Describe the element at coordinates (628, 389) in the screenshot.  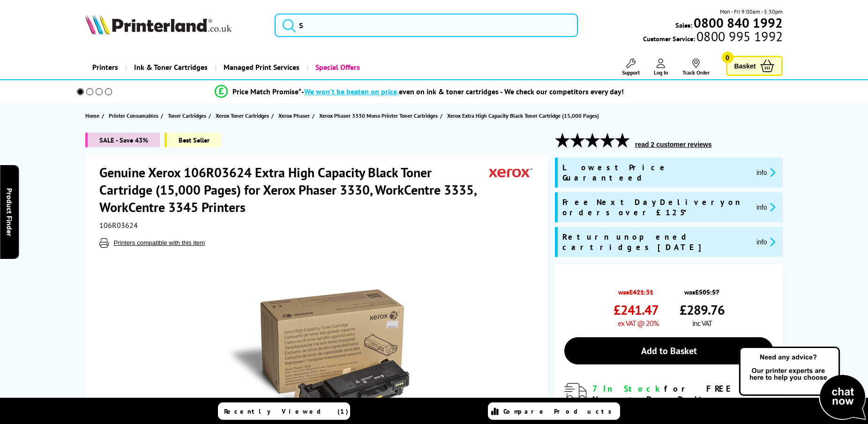
I see `span: 7 In Stock` at that location.